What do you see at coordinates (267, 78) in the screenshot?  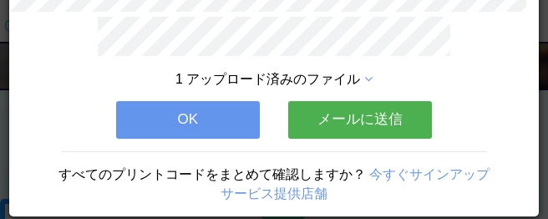 I see `span: 1 アップロード済みのファイル` at bounding box center [267, 78].